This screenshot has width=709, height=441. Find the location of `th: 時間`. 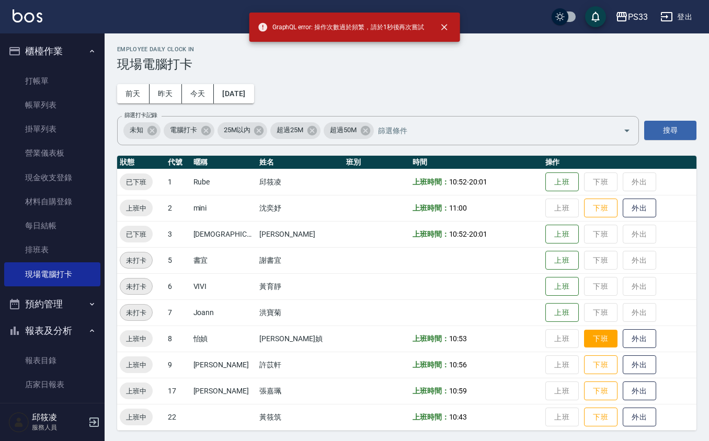

th: 時間 is located at coordinates (476, 162).